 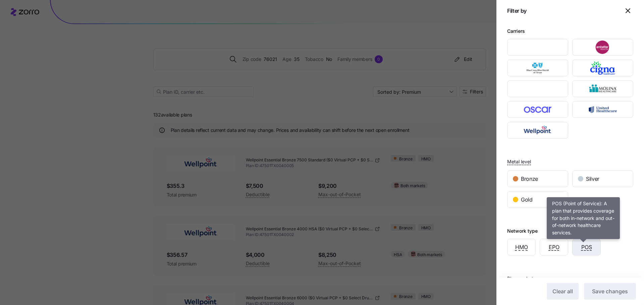 I want to click on span: Bronze, so click(x=529, y=179).